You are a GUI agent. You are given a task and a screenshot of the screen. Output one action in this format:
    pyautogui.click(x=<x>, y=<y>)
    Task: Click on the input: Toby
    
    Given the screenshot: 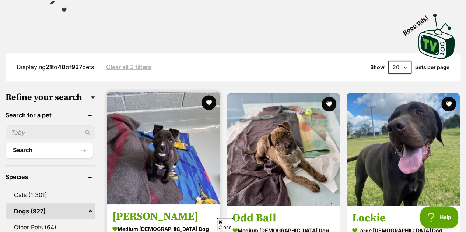 What is the action you would take?
    pyautogui.click(x=50, y=133)
    